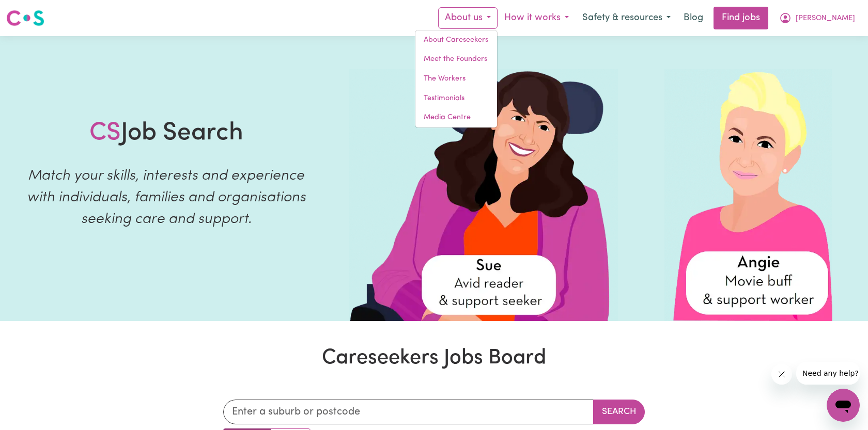 The image size is (868, 430). I want to click on a: Meet the Founders, so click(456, 59).